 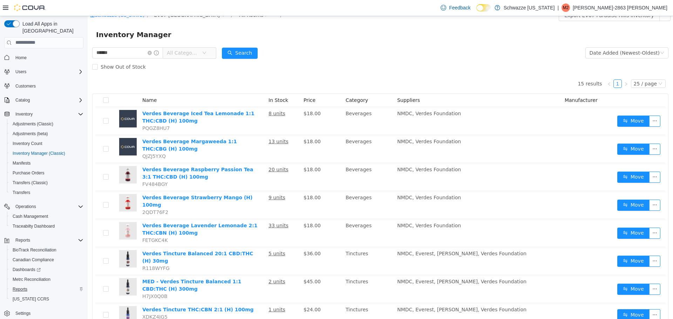 I want to click on img: MED - Verdes Tincture Balanced 1:1 CBD:THC (H) 300mg hero shot, so click(x=40, y=271).